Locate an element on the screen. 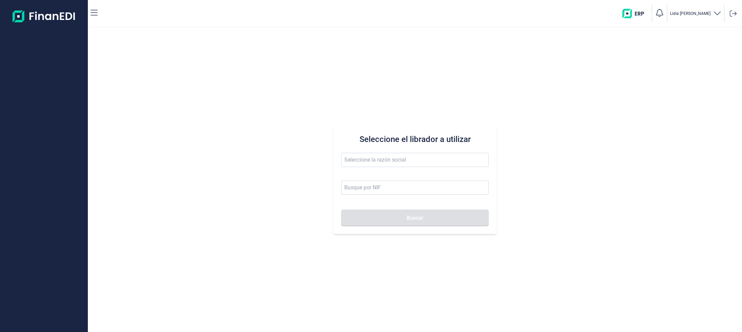  span: Buscar is located at coordinates (415, 218).